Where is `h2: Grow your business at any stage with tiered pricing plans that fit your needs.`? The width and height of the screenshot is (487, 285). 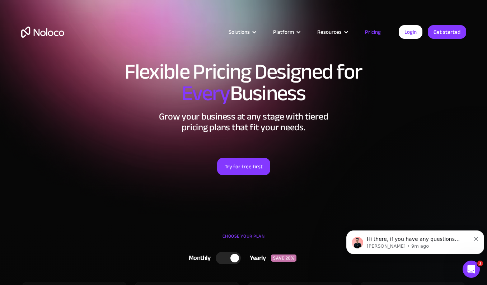
h2: Grow your business at any stage with tiered pricing plans that fit your needs. is located at coordinates (244, 122).